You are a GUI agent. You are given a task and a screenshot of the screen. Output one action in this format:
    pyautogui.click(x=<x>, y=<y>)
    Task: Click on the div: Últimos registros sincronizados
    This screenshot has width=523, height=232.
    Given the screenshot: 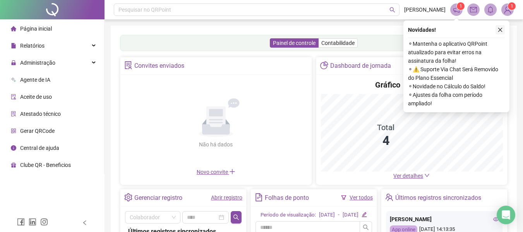 What is the action you would take?
    pyautogui.click(x=438, y=198)
    